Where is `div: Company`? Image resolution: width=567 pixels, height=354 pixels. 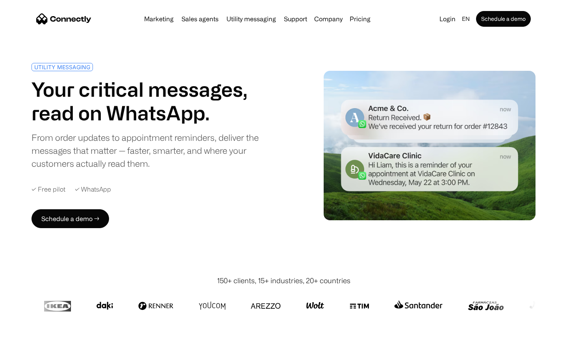
div: Company is located at coordinates (328, 19).